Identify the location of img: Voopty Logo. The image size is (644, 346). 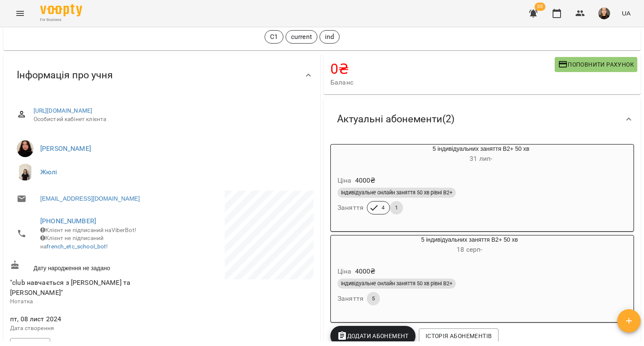
(61, 10).